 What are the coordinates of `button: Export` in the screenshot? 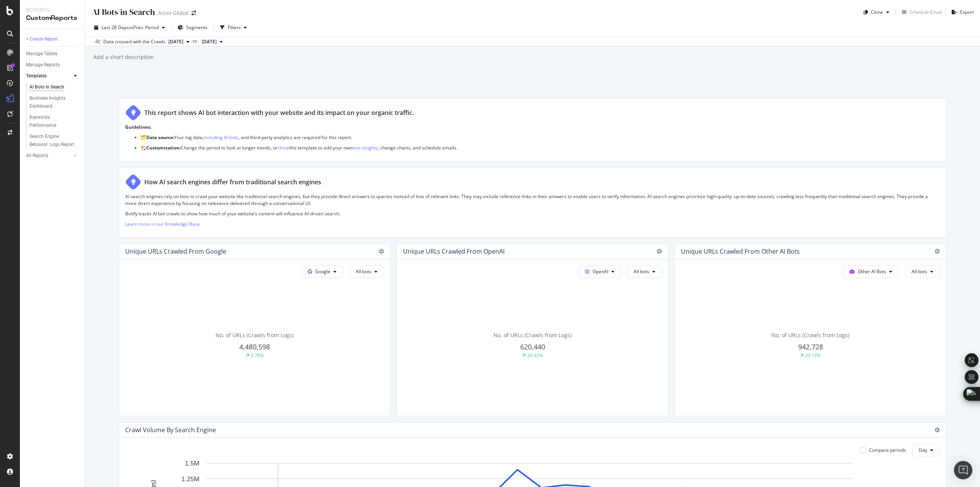 It's located at (962, 13).